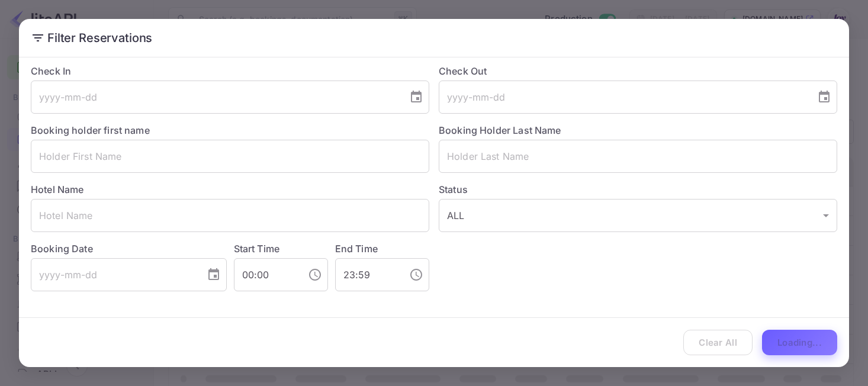 Image resolution: width=868 pixels, height=386 pixels. Describe the element at coordinates (229, 216) in the screenshot. I see `input: Hotel Name` at that location.